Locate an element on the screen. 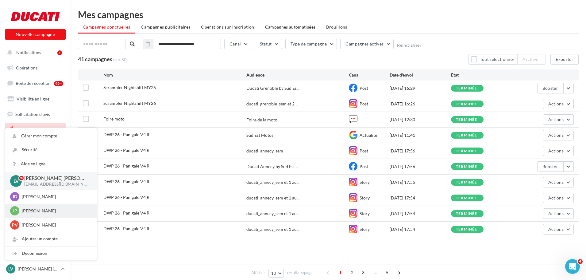  button: Campagnes actives is located at coordinates (367, 44).